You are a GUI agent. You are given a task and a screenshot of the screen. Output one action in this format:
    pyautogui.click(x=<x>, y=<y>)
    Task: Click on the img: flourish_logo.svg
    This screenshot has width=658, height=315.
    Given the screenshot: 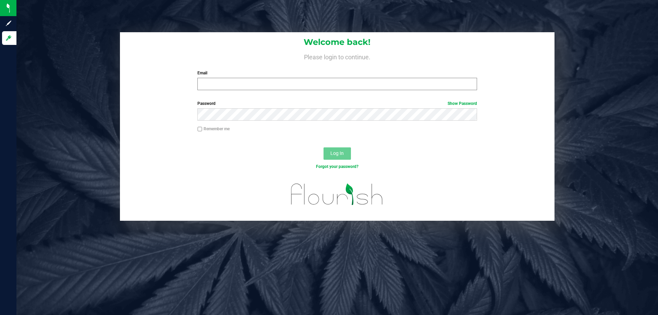 What is the action you would take?
    pyautogui.click(x=337, y=194)
    